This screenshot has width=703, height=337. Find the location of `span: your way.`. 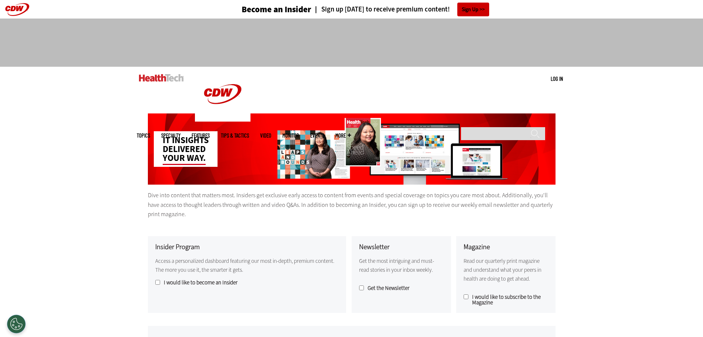

span: your way. is located at coordinates (184, 158).